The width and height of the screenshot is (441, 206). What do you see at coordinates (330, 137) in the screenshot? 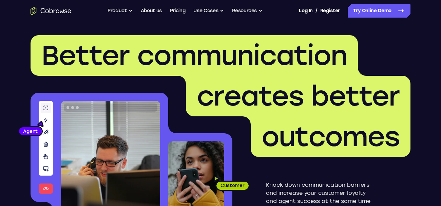
I see `span: outcomes` at bounding box center [330, 137].